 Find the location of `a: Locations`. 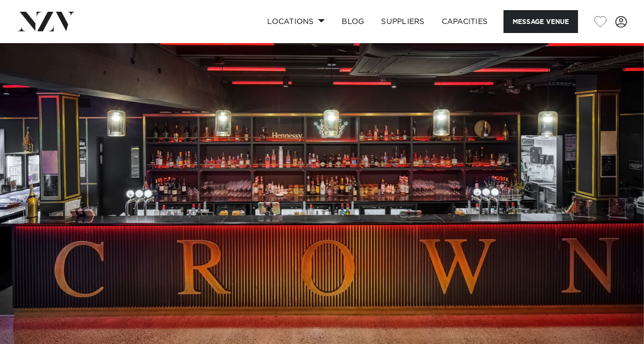

a: Locations is located at coordinates (296, 21).